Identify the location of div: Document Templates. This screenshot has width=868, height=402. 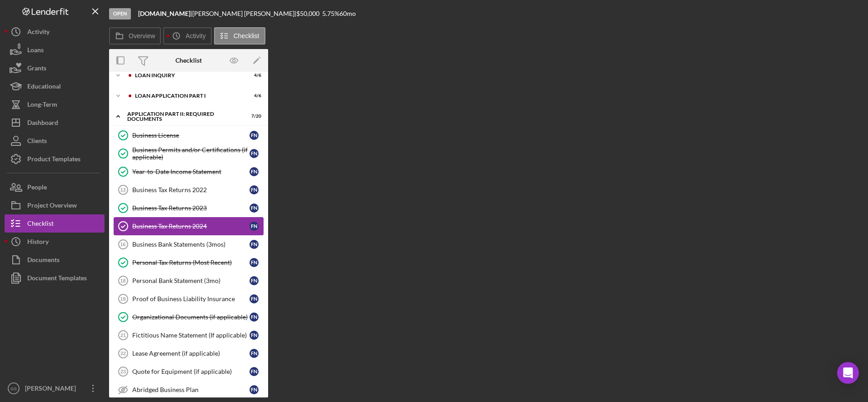
(57, 279).